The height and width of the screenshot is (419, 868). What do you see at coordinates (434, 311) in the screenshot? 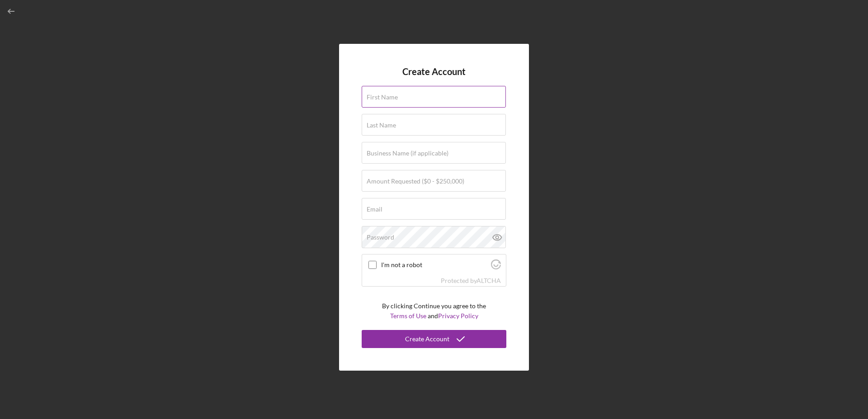
I see `p: By clicking Continue you agree to the and` at bounding box center [434, 311].